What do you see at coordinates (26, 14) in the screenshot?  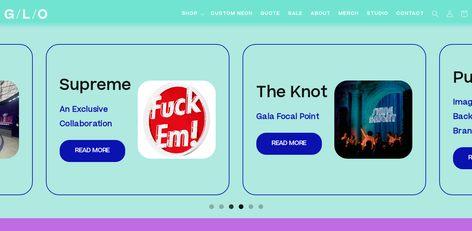 I see `img: GLO Studio` at bounding box center [26, 14].